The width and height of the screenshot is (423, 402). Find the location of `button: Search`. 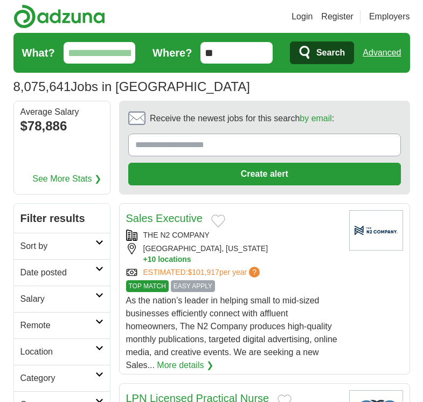

button: Search is located at coordinates (322, 53).